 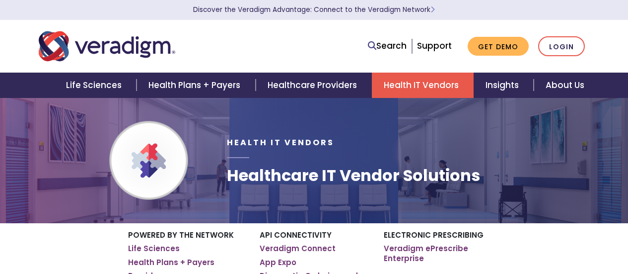 What do you see at coordinates (442, 253) in the screenshot?
I see `a: Veradigm ePrescribe Enterprise` at bounding box center [442, 253].